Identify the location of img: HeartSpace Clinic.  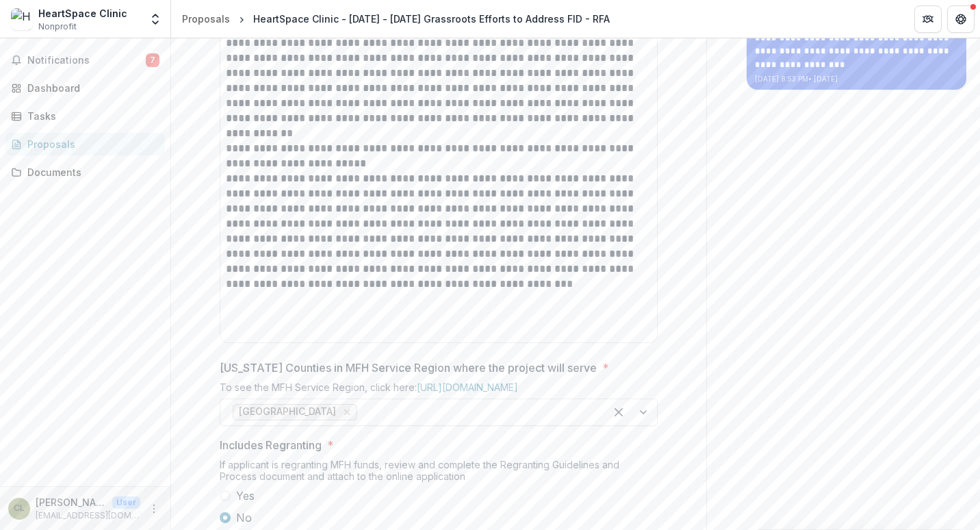
(22, 19).